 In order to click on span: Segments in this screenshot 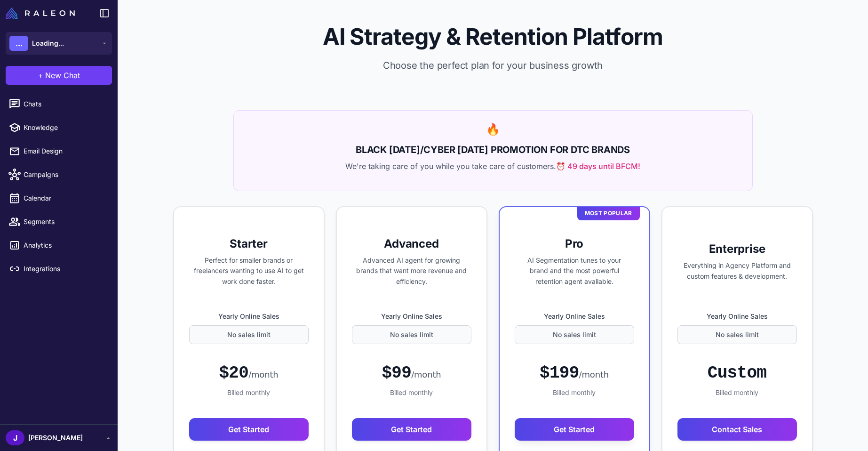, I will do `click(65, 222)`.